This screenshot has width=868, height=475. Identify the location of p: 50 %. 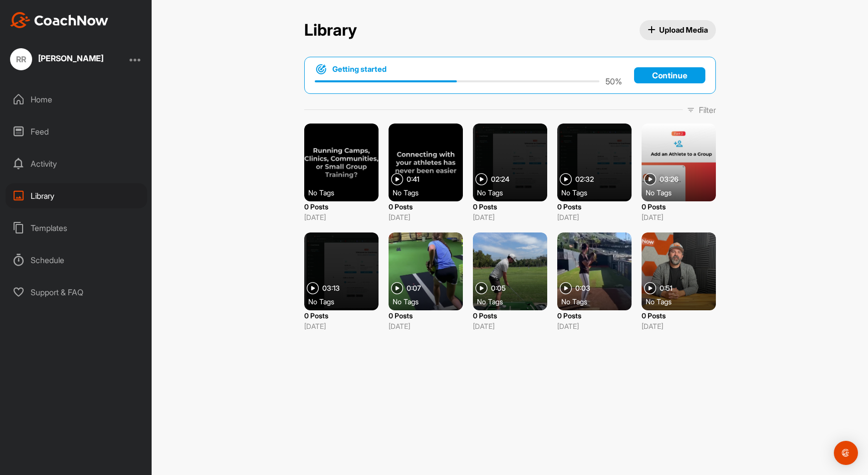
(613, 81).